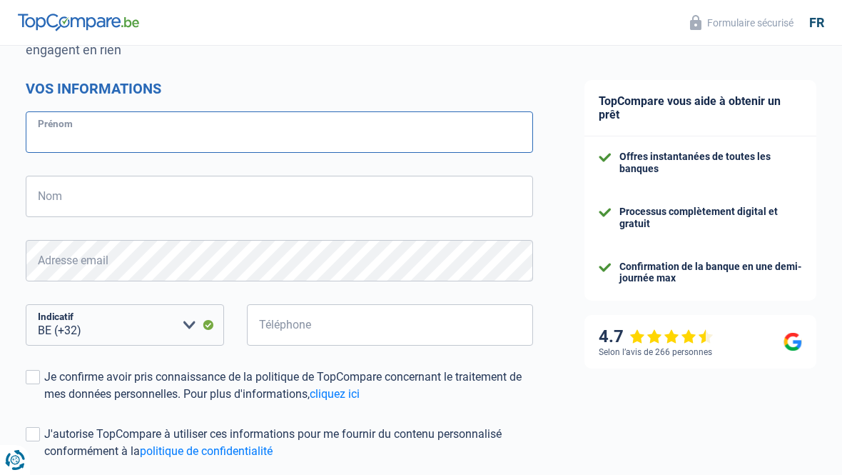 Image resolution: width=842 pixels, height=475 pixels. Describe the element at coordinates (700, 108) in the screenshot. I see `div: TopCompare vous aide à obtenir un prêt` at that location.